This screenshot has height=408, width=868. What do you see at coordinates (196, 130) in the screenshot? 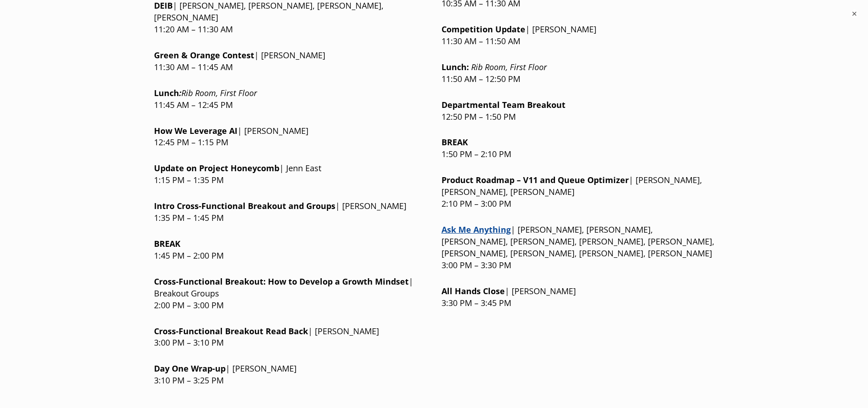
I see `strong: How We Leverage AI` at bounding box center [196, 130].